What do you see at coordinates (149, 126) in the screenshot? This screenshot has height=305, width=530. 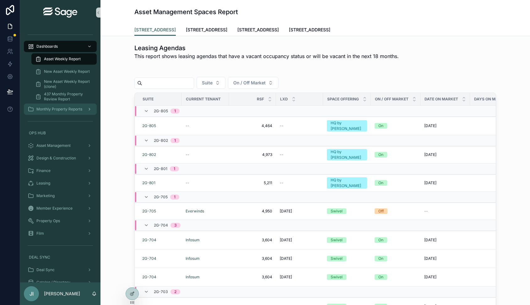 I see `a: 2G-805` at bounding box center [149, 126].